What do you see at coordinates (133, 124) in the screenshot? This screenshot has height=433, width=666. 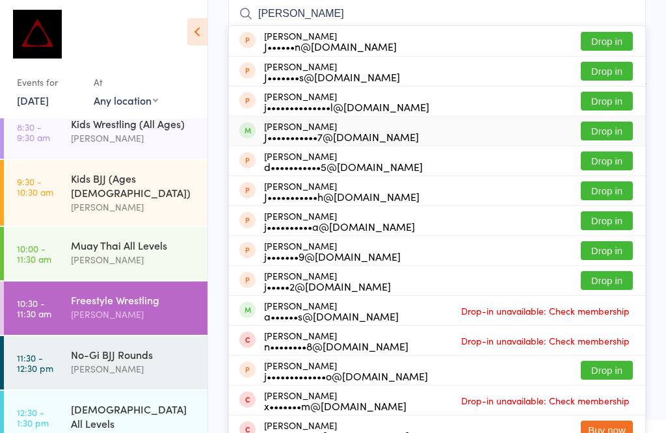 I see `div: Kids Wrestling (All Ages)` at bounding box center [133, 124].